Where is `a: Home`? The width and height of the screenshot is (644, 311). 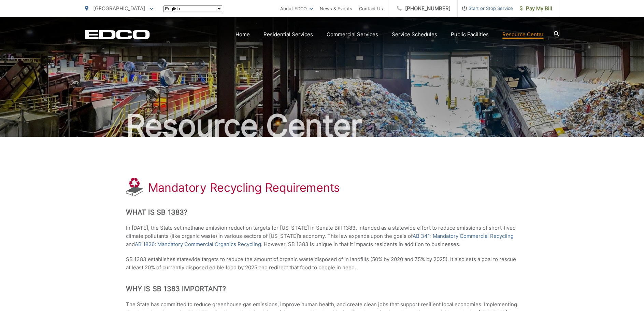 a: Home is located at coordinates (243, 35).